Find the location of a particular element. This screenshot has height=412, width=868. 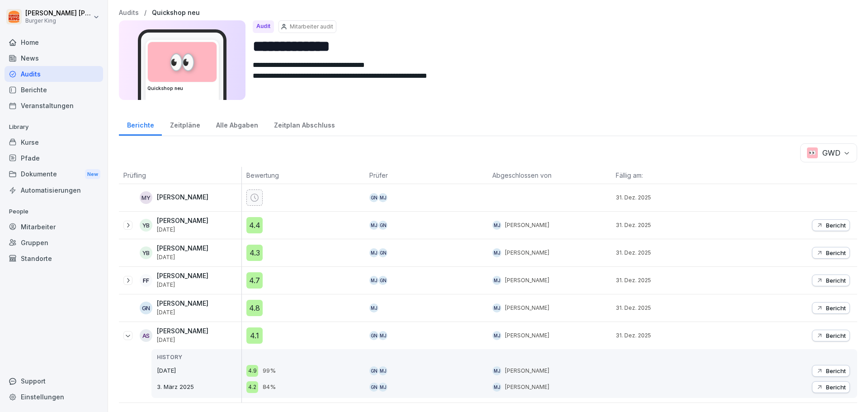

div: 4.4 is located at coordinates (254, 226).